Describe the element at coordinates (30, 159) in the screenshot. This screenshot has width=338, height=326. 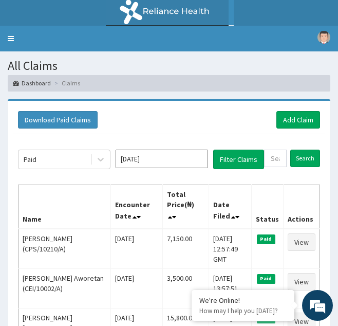
I see `div: Paid` at that location.